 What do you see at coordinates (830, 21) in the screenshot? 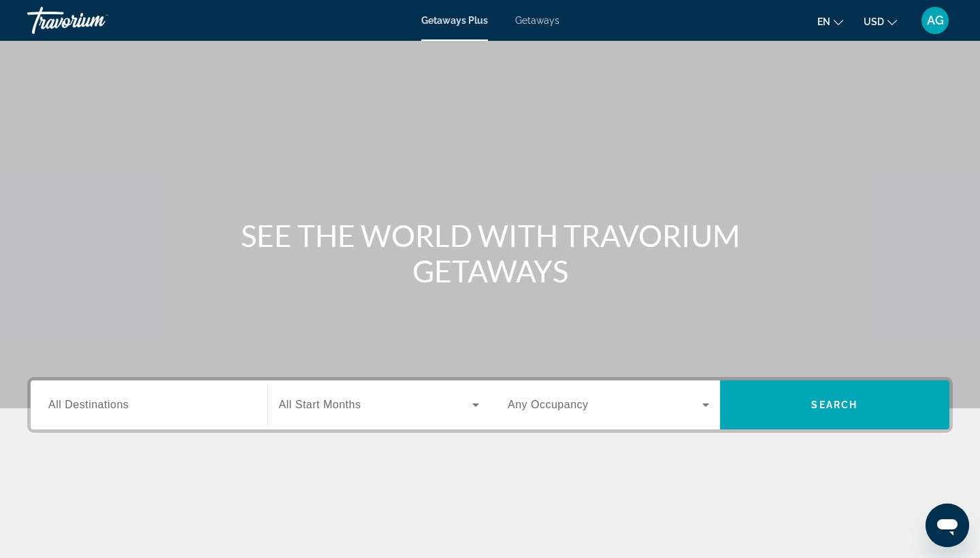
I see `button: Change language` at bounding box center [830, 21].